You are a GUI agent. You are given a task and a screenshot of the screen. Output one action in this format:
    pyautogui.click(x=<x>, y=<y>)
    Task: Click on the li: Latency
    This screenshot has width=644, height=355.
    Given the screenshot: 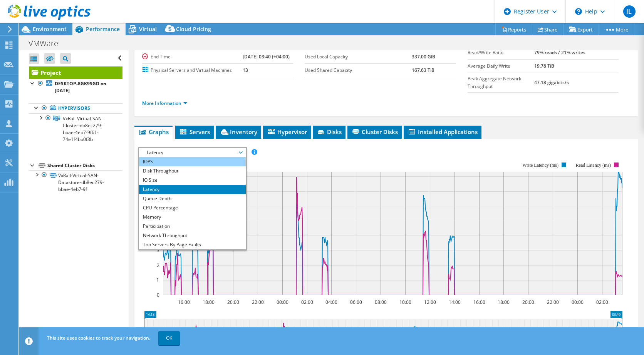 What is the action you would take?
    pyautogui.click(x=192, y=189)
    